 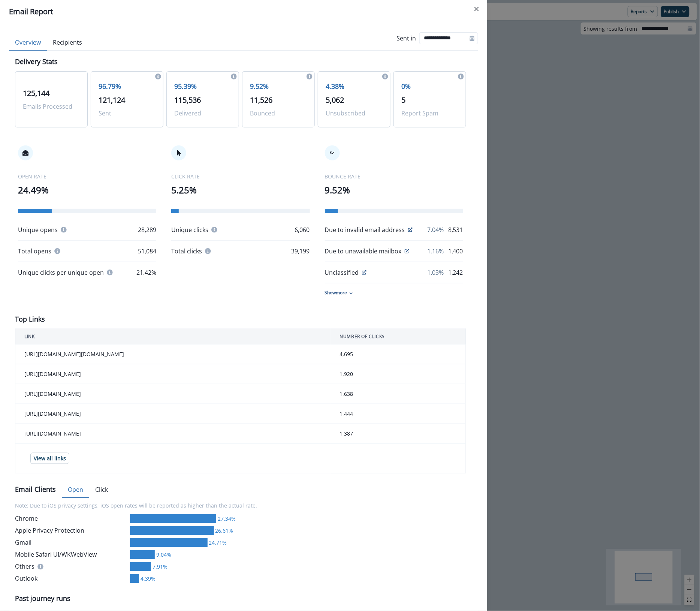 What do you see at coordinates (240, 176) in the screenshot?
I see `p: CLICK RATE` at bounding box center [240, 176].